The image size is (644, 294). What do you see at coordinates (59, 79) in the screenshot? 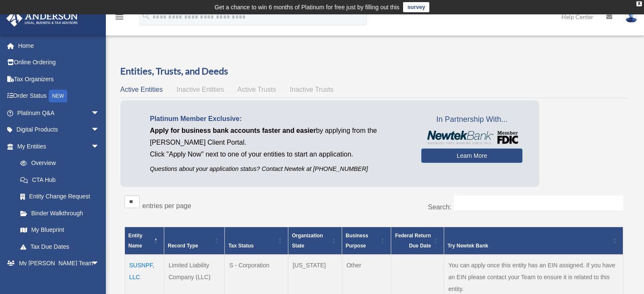
I see `a: Tax Organizers` at bounding box center [59, 79].